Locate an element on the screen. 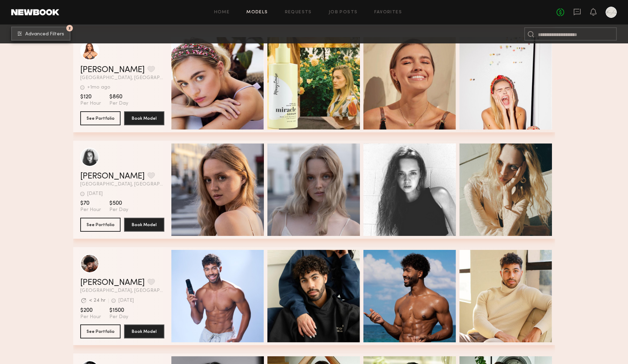  div: < 24 hr is located at coordinates (97, 301).